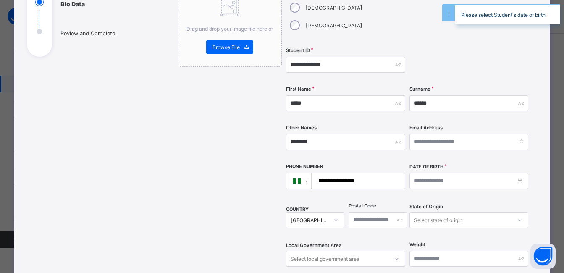  I want to click on span: COUNTRY, so click(297, 209).